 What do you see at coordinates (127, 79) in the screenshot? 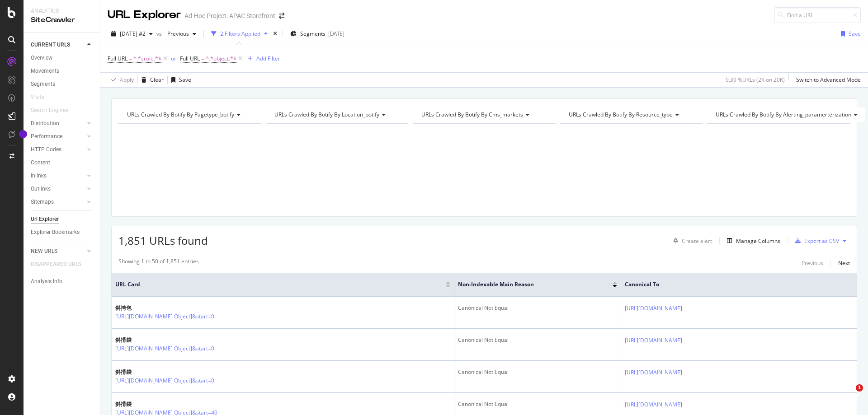
I see `div: Apply` at bounding box center [127, 79].